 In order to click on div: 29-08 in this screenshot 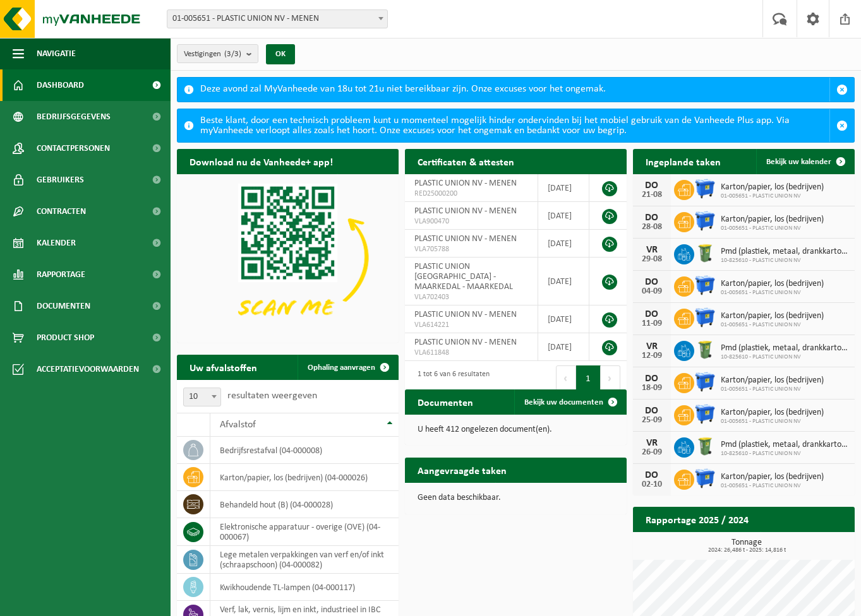, I will do `click(652, 259)`.